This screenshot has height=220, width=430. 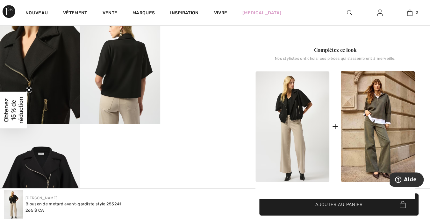 I want to click on span: 3, so click(x=416, y=13).